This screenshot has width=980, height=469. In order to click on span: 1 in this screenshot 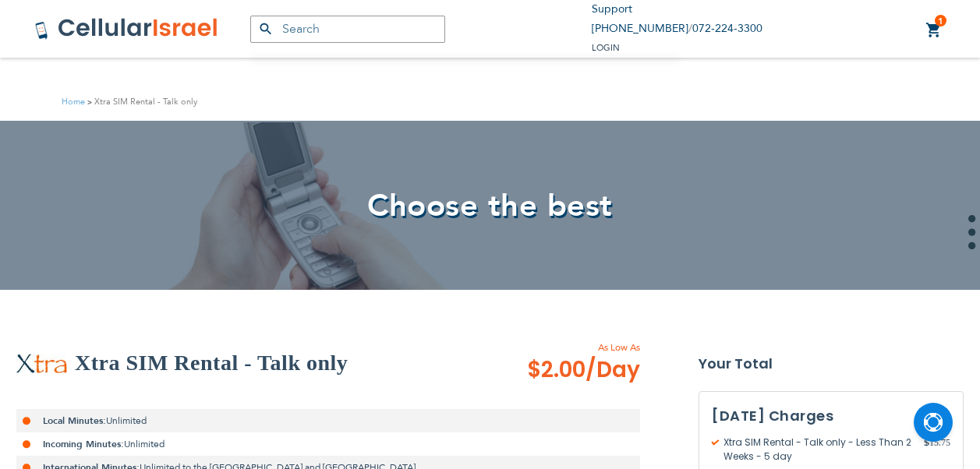, I will do `click(941, 21)`.